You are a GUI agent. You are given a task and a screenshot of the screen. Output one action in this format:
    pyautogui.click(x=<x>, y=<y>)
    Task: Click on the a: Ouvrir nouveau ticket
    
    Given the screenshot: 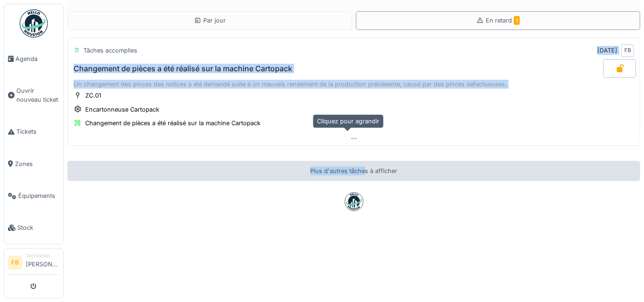 What is the action you would take?
    pyautogui.click(x=34, y=95)
    